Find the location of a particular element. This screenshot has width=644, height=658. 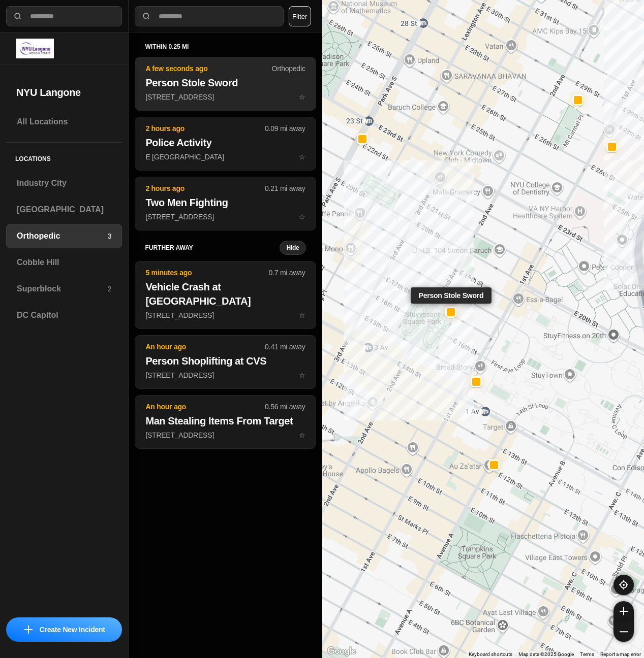

a: Terms (opens in new tab) is located at coordinates (587, 654).